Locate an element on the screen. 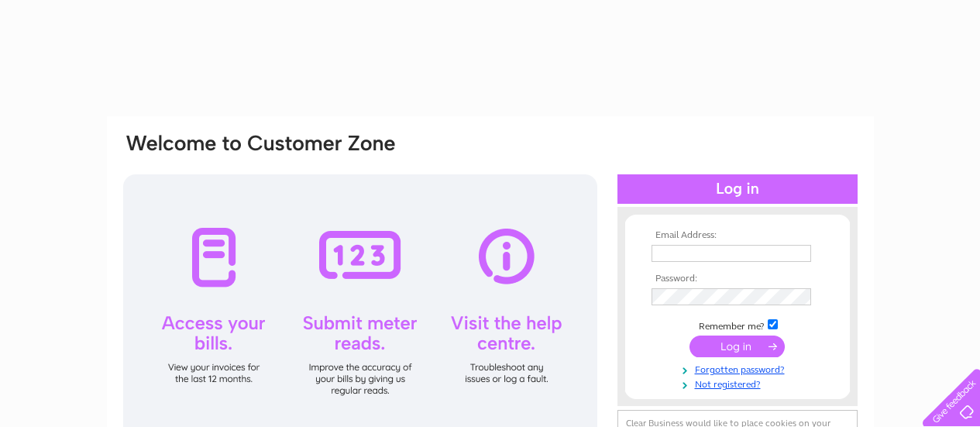 This screenshot has width=980, height=427. td: Remember me? is located at coordinates (737, 325).